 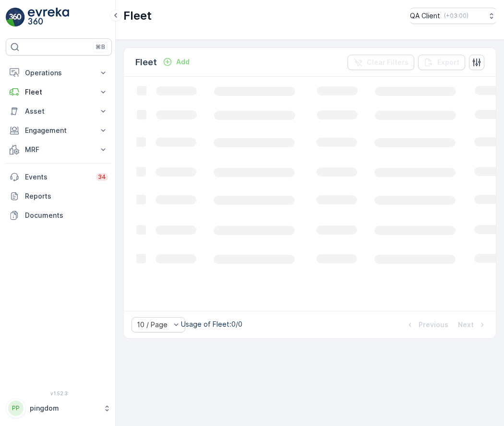 I want to click on p: Add, so click(x=183, y=62).